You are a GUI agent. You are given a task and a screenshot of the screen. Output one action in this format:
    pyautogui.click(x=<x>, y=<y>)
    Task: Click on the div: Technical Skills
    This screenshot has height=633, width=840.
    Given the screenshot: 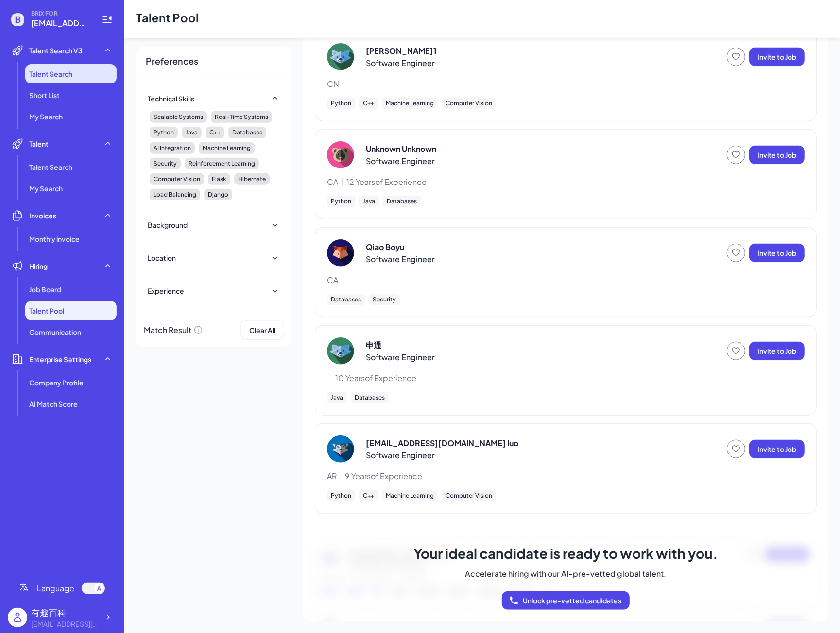 What is the action you would take?
    pyautogui.click(x=171, y=98)
    